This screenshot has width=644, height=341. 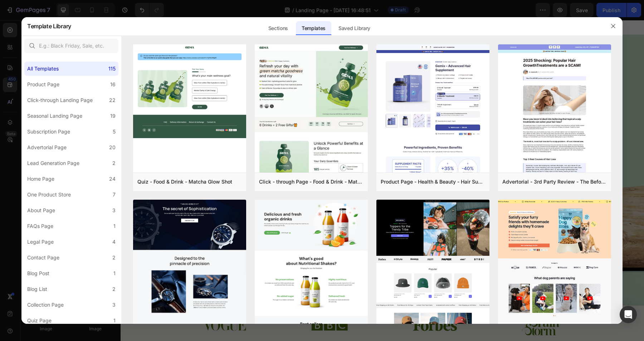 I want to click on div: Blog Post, so click(x=39, y=273).